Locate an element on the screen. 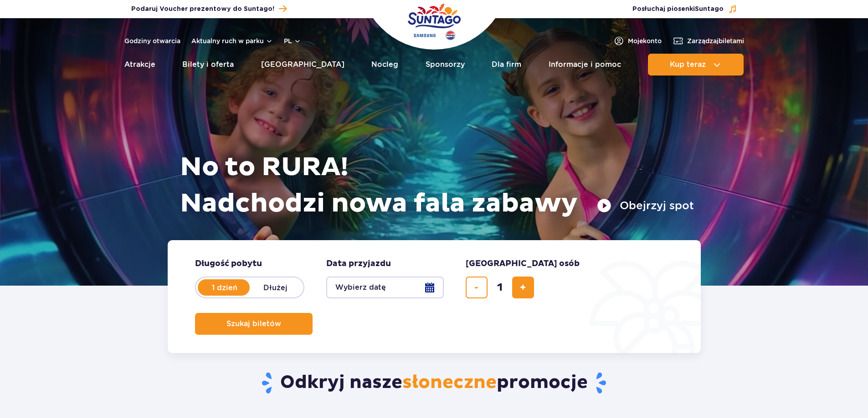 This screenshot has width=868, height=418. span: Podaruj Voucher prezentowy do Suntago! is located at coordinates (203, 9).